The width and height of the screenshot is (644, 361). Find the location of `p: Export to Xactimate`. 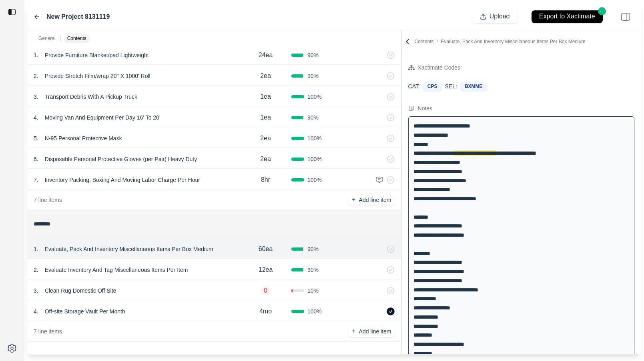

p: Export to Xactimate is located at coordinates (567, 16).